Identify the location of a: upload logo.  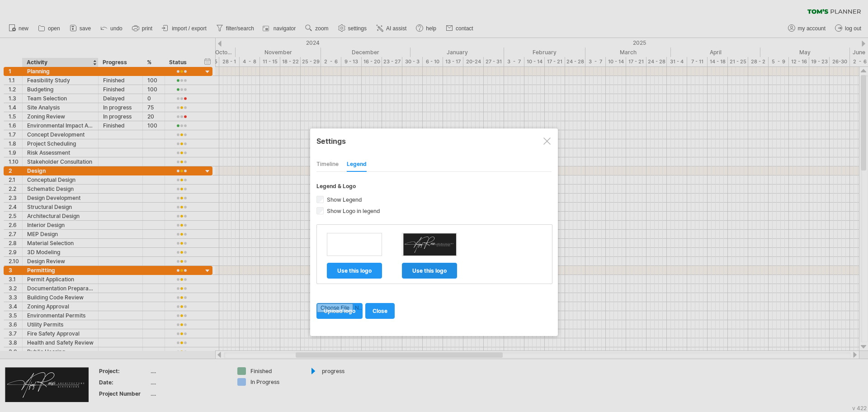
(339, 310).